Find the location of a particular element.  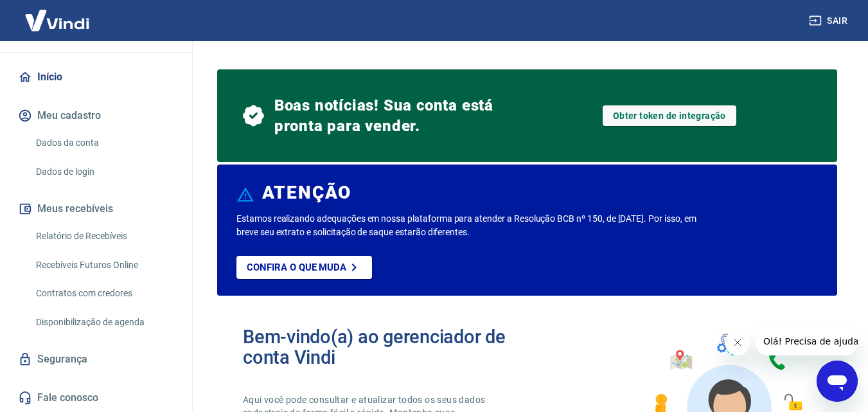

a: Dados de login is located at coordinates (104, 172).